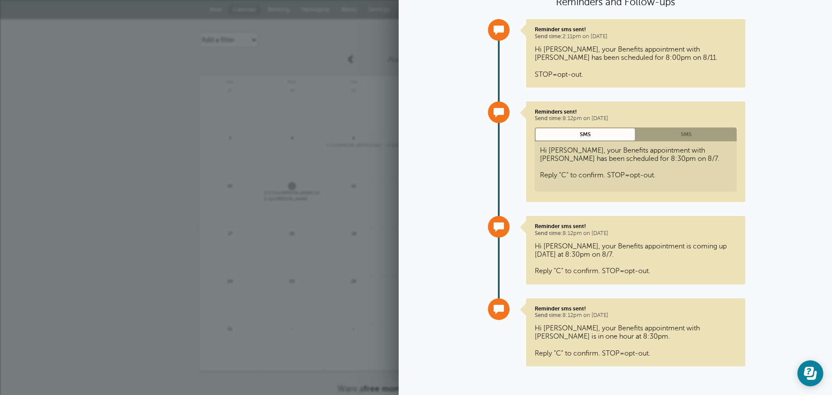  Describe the element at coordinates (379, 9) in the screenshot. I see `span: Settings` at that location.